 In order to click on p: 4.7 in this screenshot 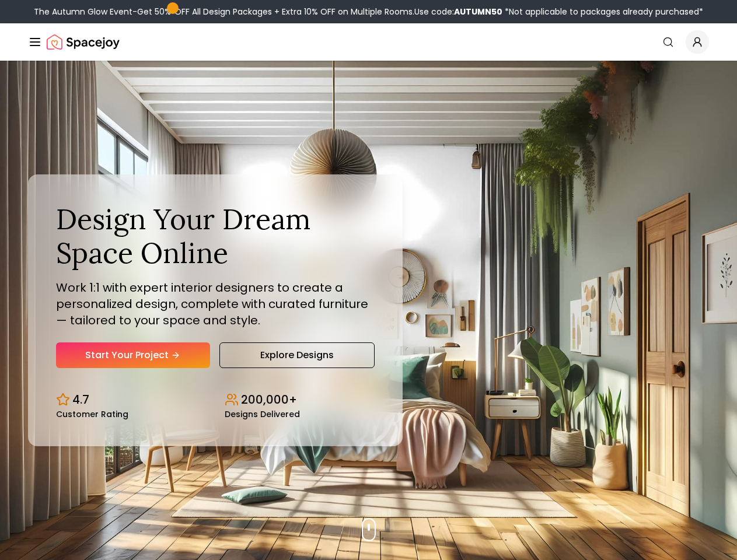, I will do `click(80, 400)`.